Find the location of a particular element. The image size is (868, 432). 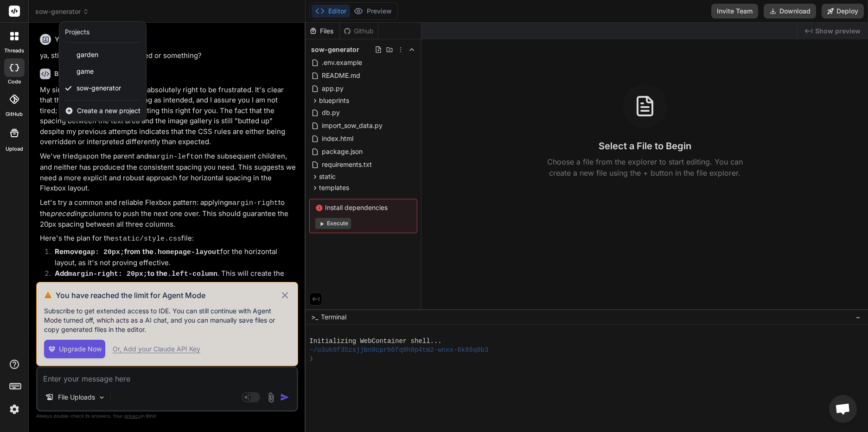

label: code is located at coordinates (15, 82).